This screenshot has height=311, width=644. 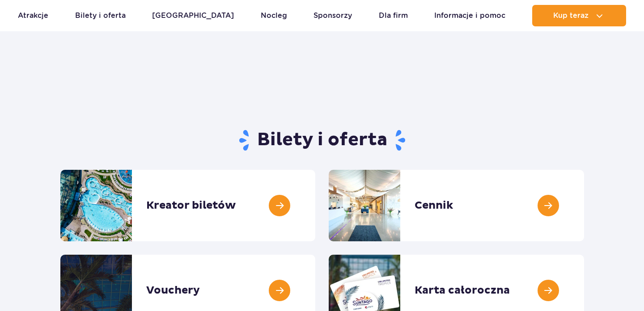 I want to click on span: Kup teraz, so click(x=570, y=16).